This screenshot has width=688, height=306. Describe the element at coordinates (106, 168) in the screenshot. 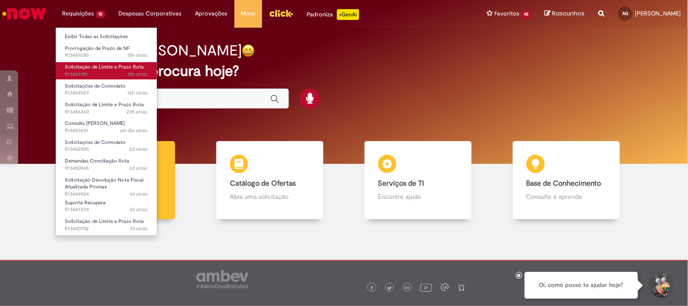

I see `span: R13450965` at that location.